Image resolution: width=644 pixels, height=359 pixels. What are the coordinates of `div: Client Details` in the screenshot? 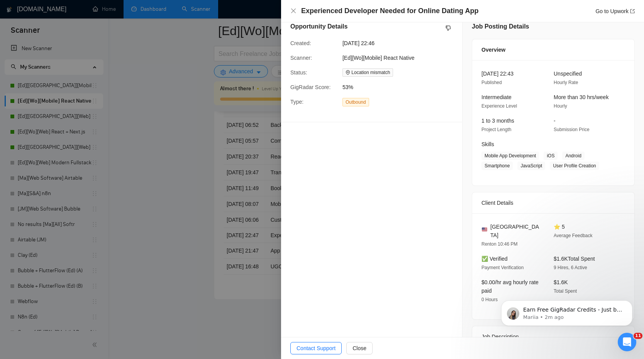 It's located at (553, 203).